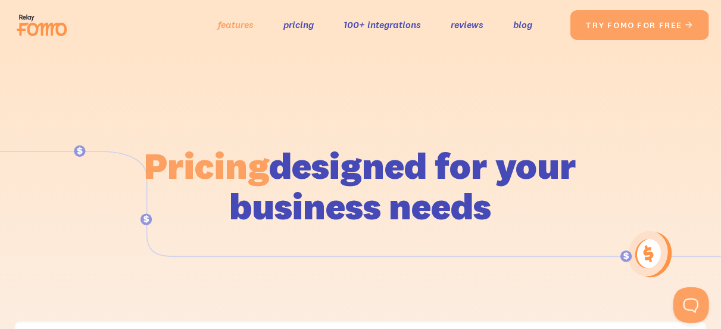 The height and width of the screenshot is (329, 721). I want to click on a: 100+ integrations, so click(382, 24).